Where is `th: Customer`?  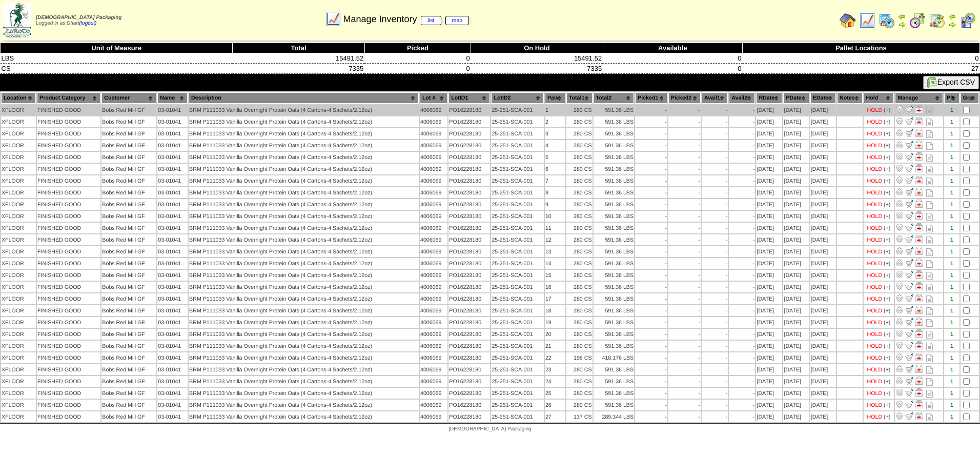
th: Customer is located at coordinates (128, 98).